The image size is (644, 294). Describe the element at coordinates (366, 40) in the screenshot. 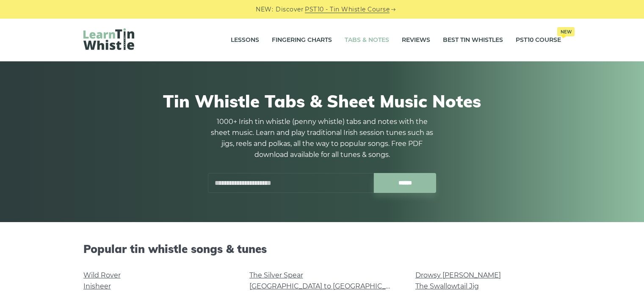

I see `a: Tabs & Notes` at that location.